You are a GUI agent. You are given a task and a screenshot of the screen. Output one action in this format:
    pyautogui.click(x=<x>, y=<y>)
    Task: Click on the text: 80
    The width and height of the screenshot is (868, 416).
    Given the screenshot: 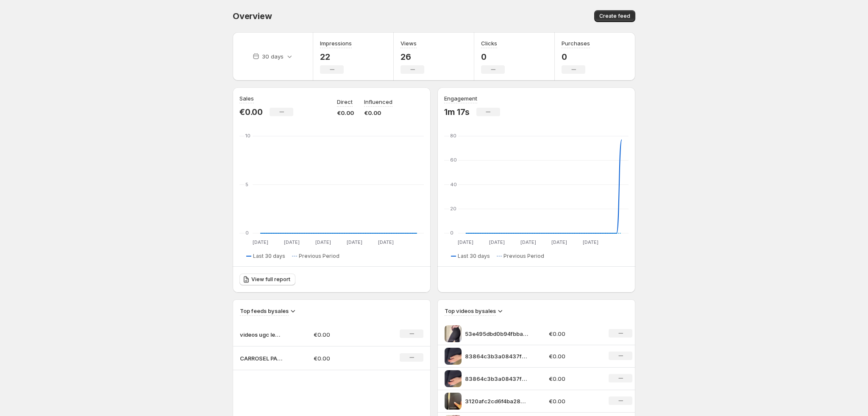 What is the action you would take?
    pyautogui.click(x=453, y=136)
    